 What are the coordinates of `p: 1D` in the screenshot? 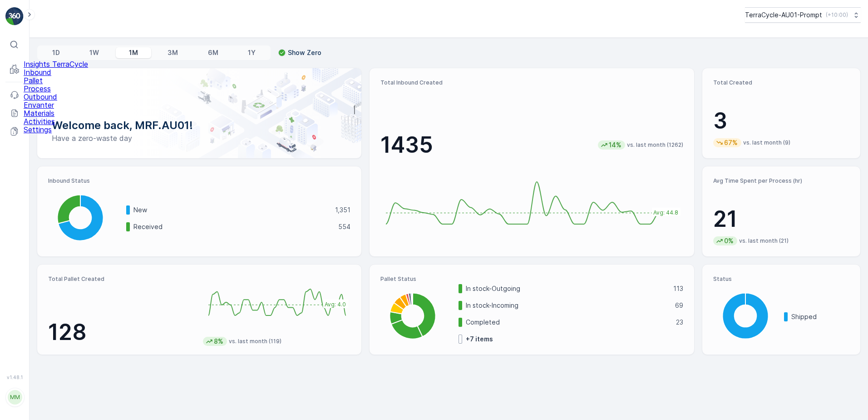 It's located at (56, 53).